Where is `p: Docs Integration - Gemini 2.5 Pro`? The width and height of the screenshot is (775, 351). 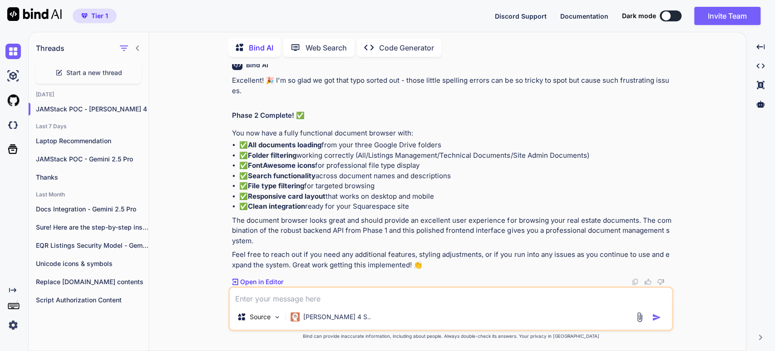
p: Docs Integration - Gemini 2.5 Pro is located at coordinates (92, 209).